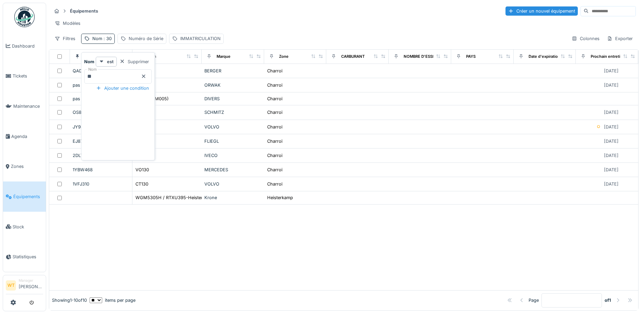  Describe the element at coordinates (27, 166) in the screenshot. I see `span: Zones` at that location.